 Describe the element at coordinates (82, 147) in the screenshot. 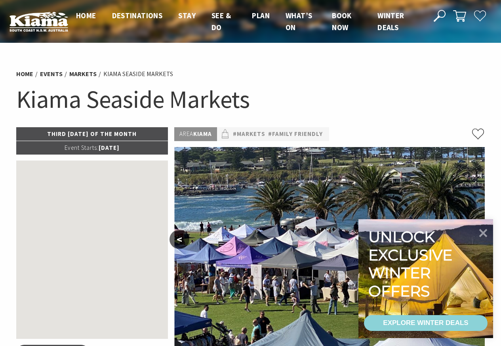

I see `span: Event Starts:` at that location.